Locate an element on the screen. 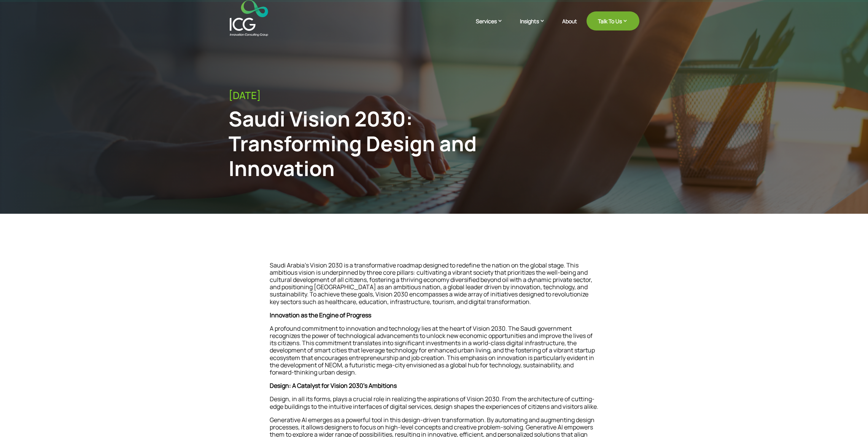  a: Services is located at coordinates (493, 26).